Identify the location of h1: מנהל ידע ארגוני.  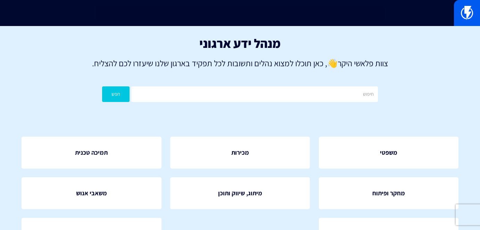
(240, 43).